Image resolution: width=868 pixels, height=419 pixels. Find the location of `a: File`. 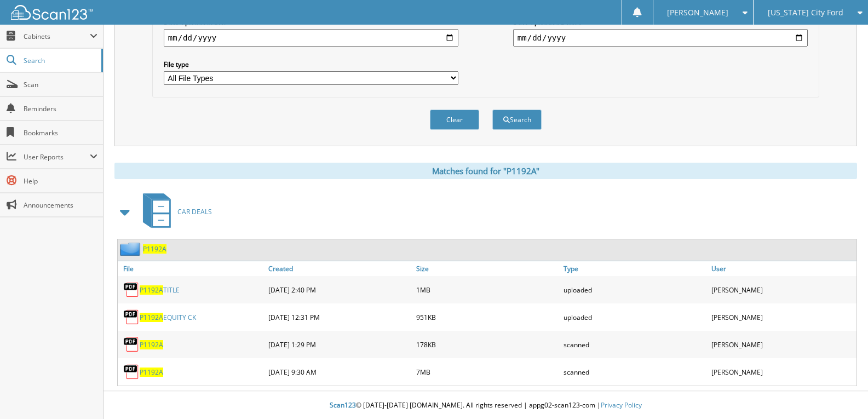

a: File is located at coordinates (191, 268).